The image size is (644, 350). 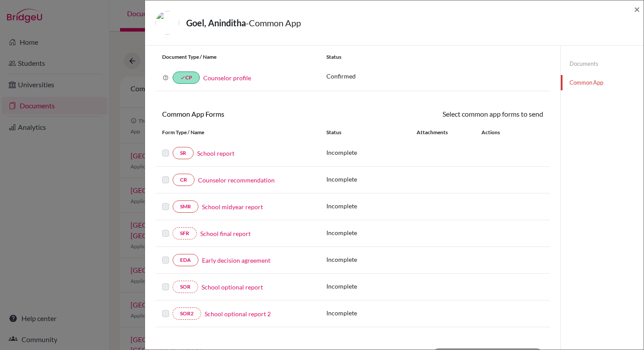 What do you see at coordinates (637, 9) in the screenshot?
I see `button: Close` at bounding box center [637, 9].